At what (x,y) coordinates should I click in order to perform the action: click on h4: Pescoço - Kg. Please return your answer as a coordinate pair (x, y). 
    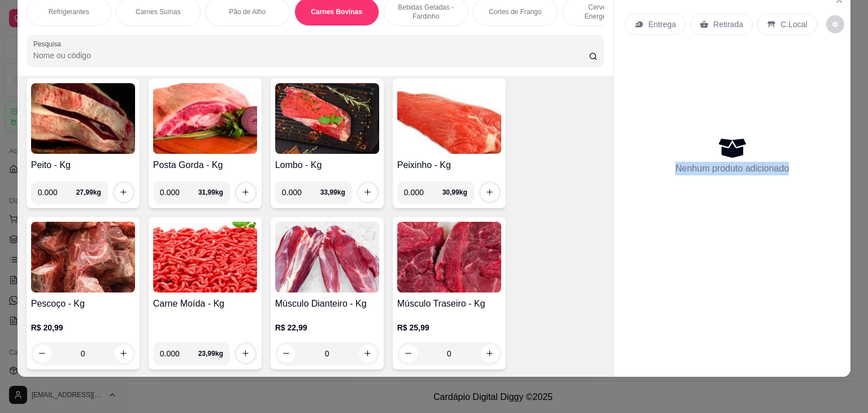
    Looking at the image, I should click on (83, 304).